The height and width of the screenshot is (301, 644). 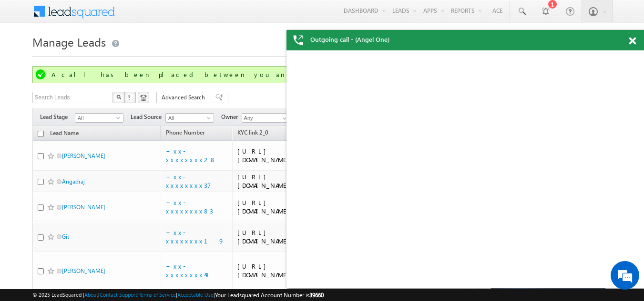 What do you see at coordinates (185, 132) in the screenshot?
I see `span: Phone Number` at bounding box center [185, 132].